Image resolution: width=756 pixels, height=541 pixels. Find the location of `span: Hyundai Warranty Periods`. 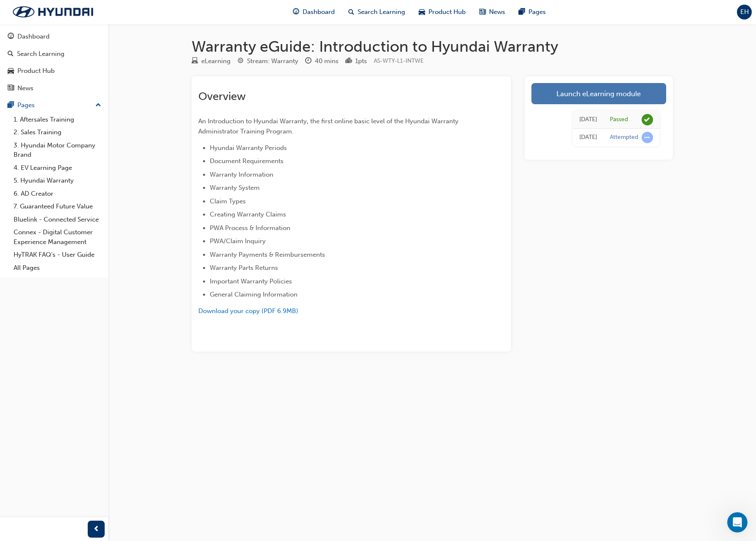

span: Hyundai Warranty Periods is located at coordinates (248, 148).